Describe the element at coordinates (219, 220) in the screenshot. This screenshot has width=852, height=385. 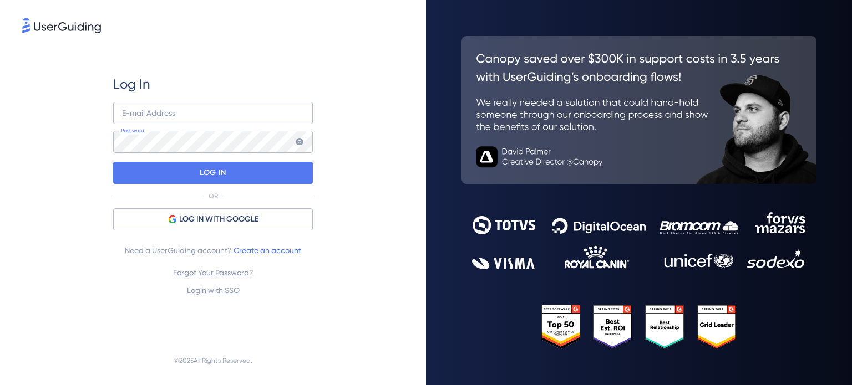
I see `span: LOG IN WITH GOOGLE` at that location.